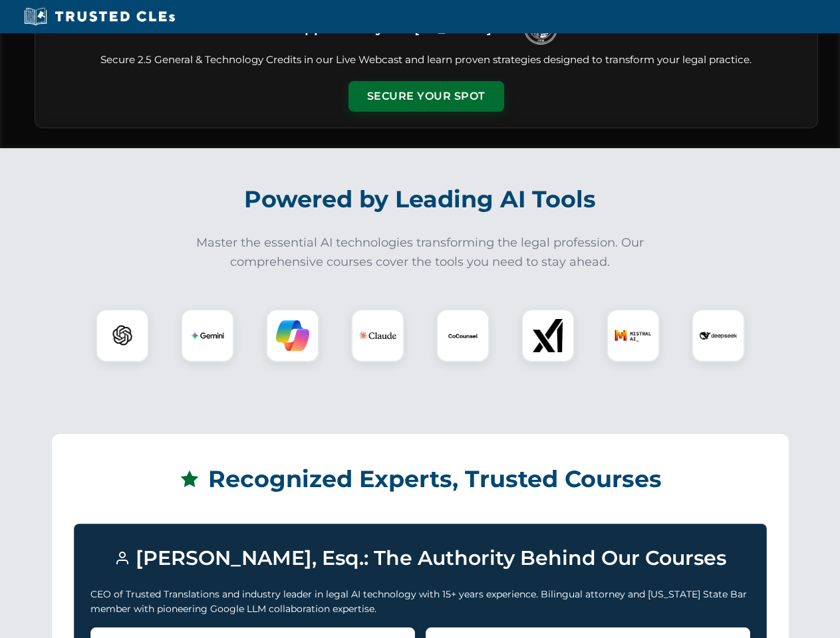  Describe the element at coordinates (426, 60) in the screenshot. I see `p: Secure 2.5 General & Technology Credits in our Live Webcast and learn proven strategies designed ...` at that location.